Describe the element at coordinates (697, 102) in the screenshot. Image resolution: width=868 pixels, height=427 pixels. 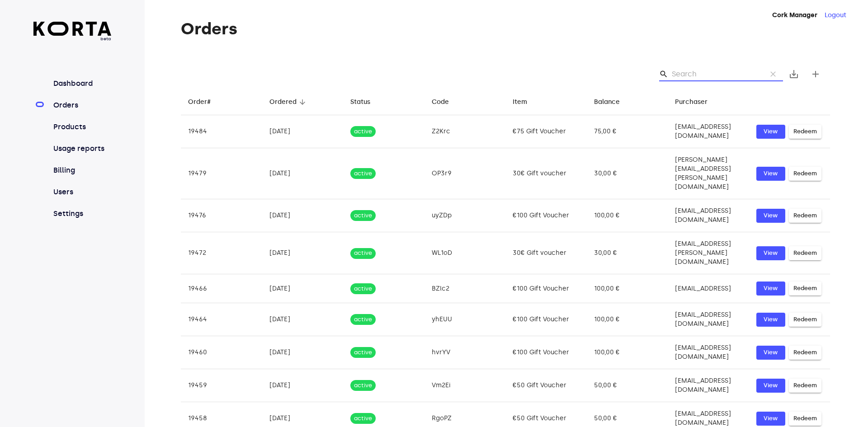
I see `span: Purchaser` at that location.